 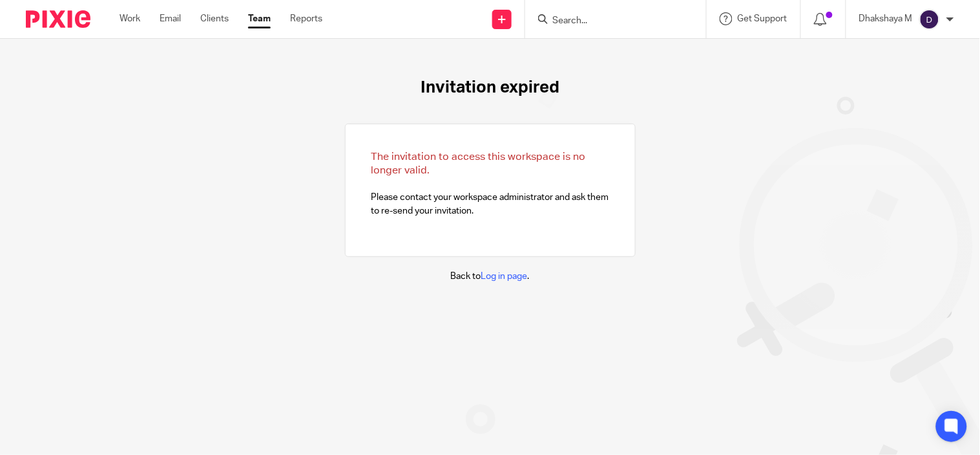 I want to click on input: Search, so click(x=610, y=21).